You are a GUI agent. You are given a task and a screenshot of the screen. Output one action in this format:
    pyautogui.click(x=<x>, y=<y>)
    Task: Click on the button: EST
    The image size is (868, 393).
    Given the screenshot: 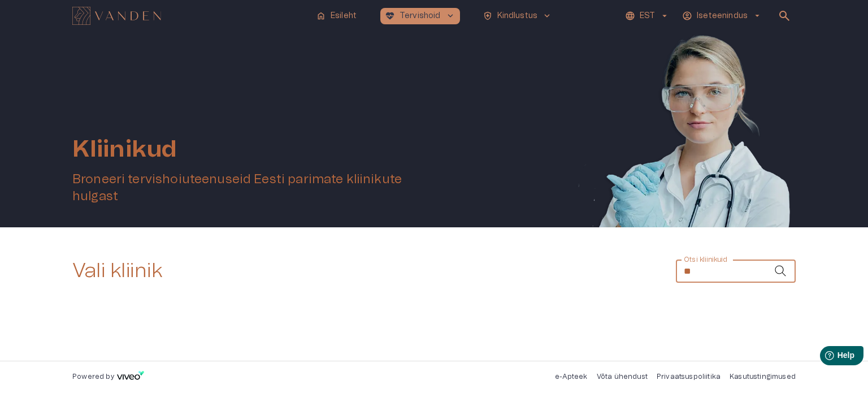 What is the action you would take?
    pyautogui.click(x=647, y=15)
    